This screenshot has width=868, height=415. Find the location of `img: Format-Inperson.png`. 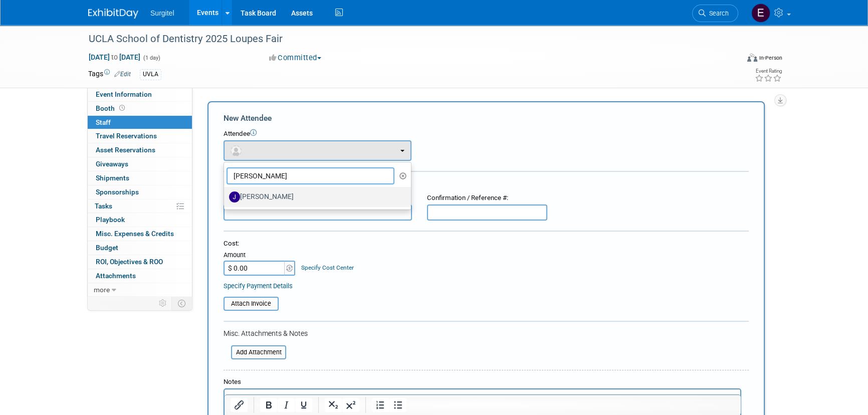

img: Format-Inperson.png is located at coordinates (753, 58).